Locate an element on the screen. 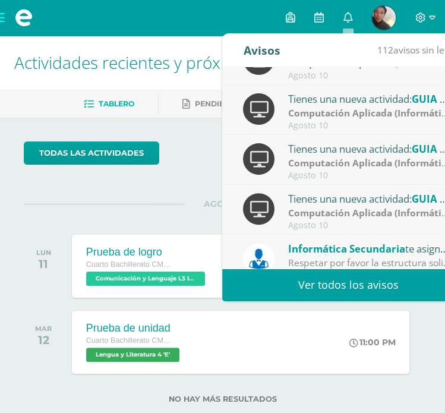  span: Tablero is located at coordinates (116, 103).